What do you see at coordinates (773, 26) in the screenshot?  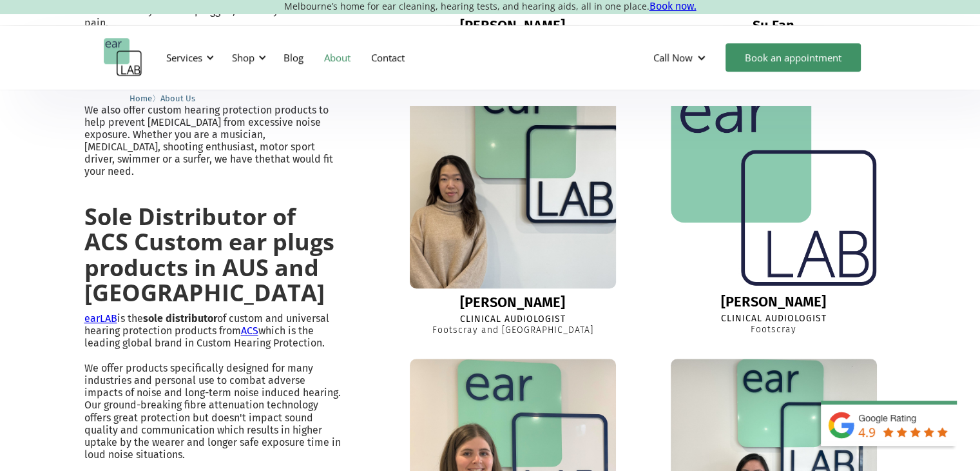 I see `div: Su Fan` at bounding box center [773, 26].